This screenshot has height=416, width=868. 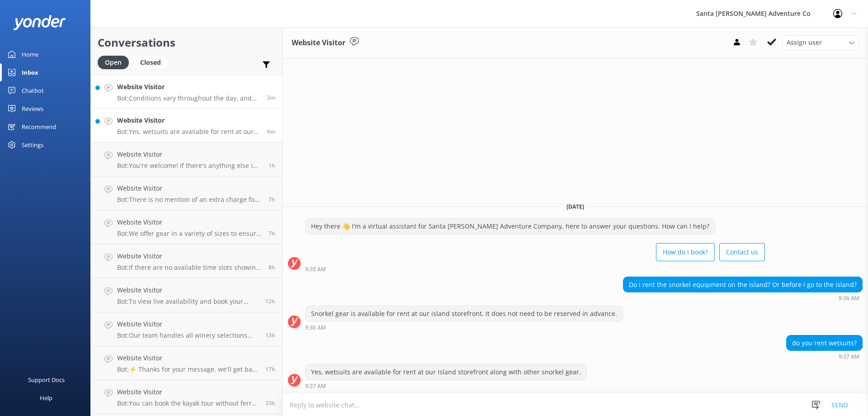 What do you see at coordinates (685, 252) in the screenshot?
I see `button: How do I book?` at bounding box center [685, 252].